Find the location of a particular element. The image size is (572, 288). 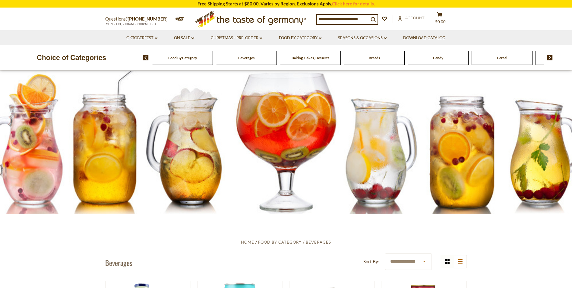

span: Cereal is located at coordinates (502, 58).